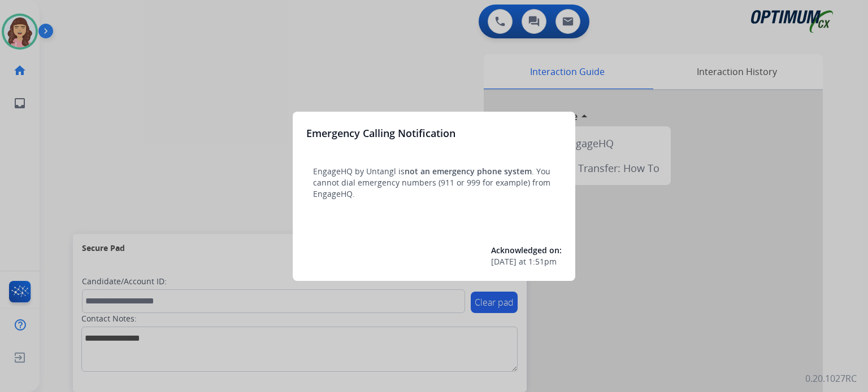 The height and width of the screenshot is (392, 868). Describe the element at coordinates (542, 262) in the screenshot. I see `span: 1:51pm` at that location.